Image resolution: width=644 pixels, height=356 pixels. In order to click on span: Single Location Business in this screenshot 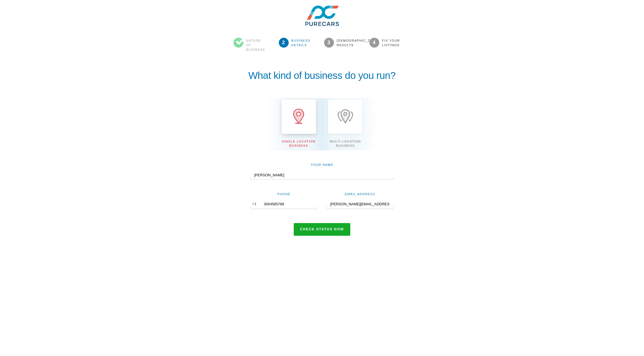, I will do `click(299, 144)`.